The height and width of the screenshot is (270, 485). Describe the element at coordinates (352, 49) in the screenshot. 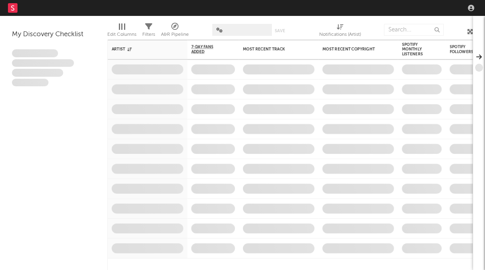

I see `div: Most Recent Copyright` at that location.